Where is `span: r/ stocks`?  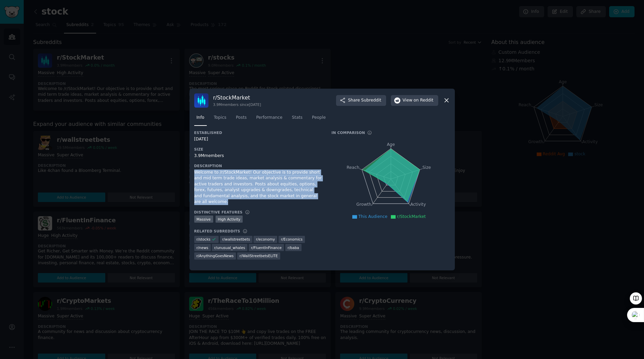
span: r/ stocks is located at coordinates (203, 239).